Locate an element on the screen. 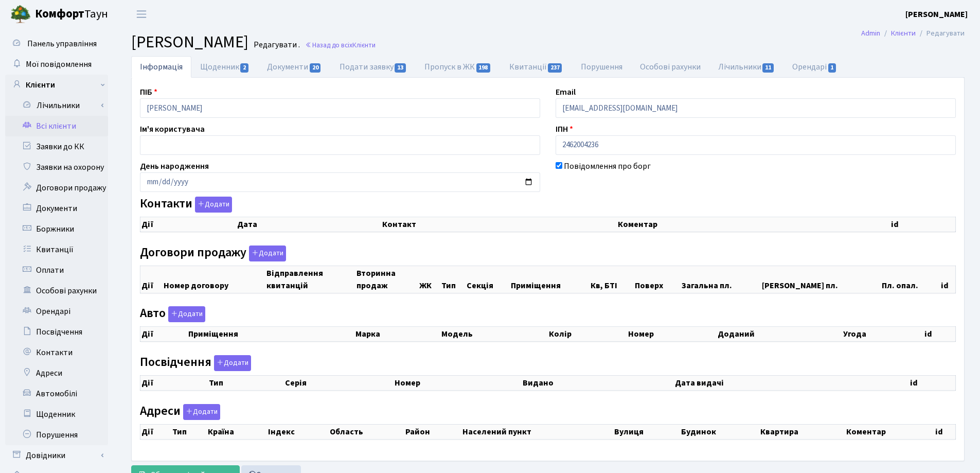 The width and height of the screenshot is (980, 473). th: Вулиця is located at coordinates (647, 432).